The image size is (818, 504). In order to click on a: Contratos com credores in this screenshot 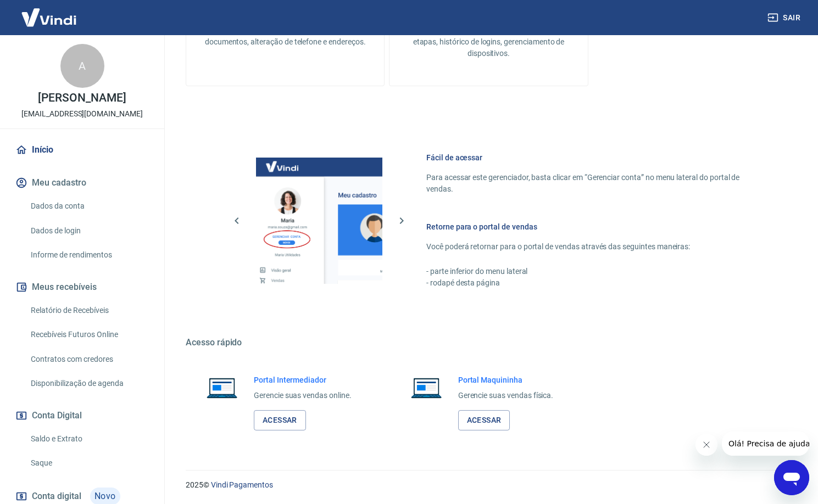, I will do `click(89, 359)`.